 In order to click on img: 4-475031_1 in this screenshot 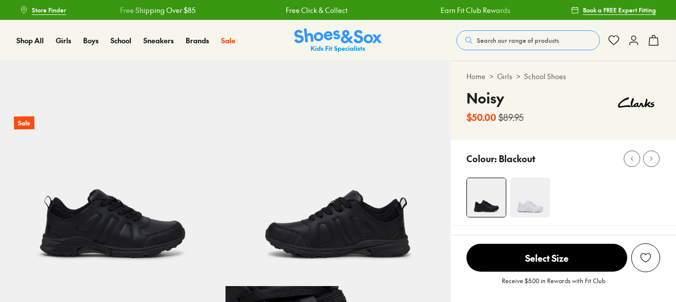, I will do `click(486, 197)`.